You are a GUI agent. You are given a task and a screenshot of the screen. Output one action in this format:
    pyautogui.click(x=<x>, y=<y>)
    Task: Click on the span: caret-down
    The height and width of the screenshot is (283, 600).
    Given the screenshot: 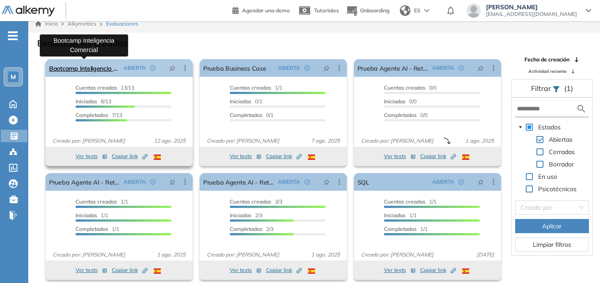 What is the action you would take?
    pyautogui.click(x=520, y=127)
    